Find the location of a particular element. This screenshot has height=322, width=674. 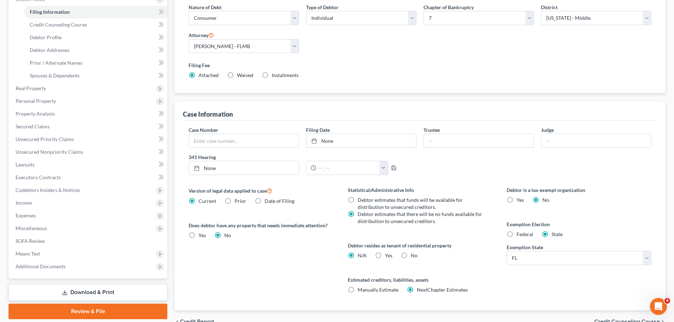

a: Property Analysis is located at coordinates (88, 114).